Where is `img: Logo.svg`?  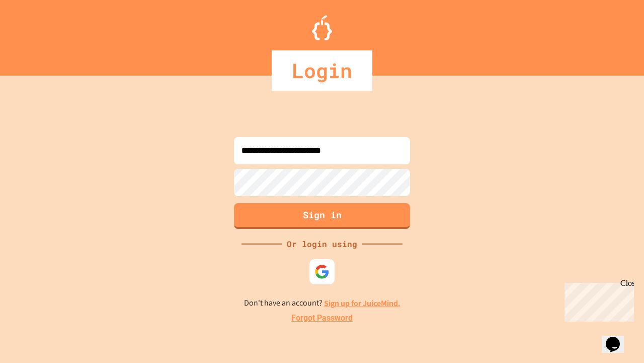
img: Logo.svg is located at coordinates (322, 28).